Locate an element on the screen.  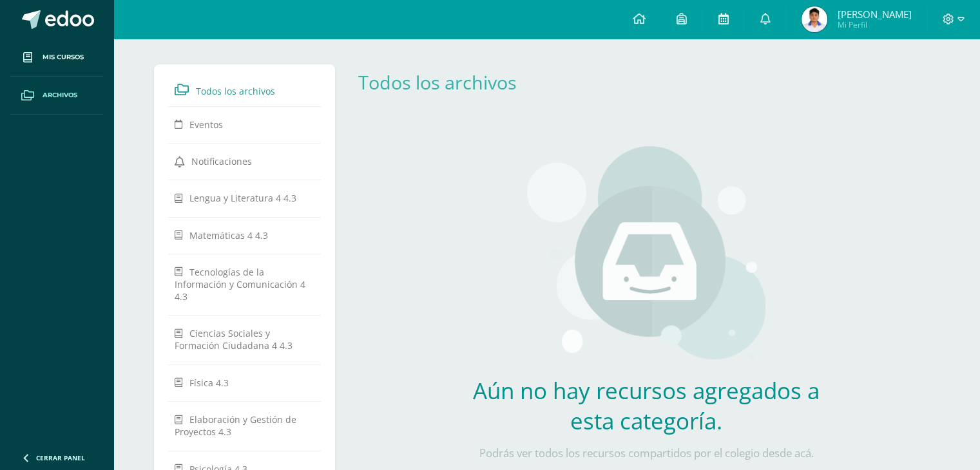
div: Todos los archivos is located at coordinates (447, 82).